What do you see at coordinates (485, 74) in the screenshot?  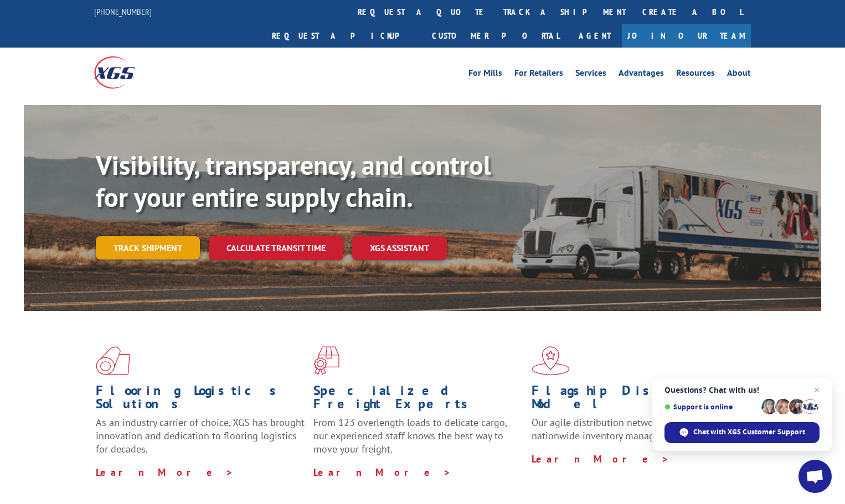 I see `a: For Mills` at bounding box center [485, 74].